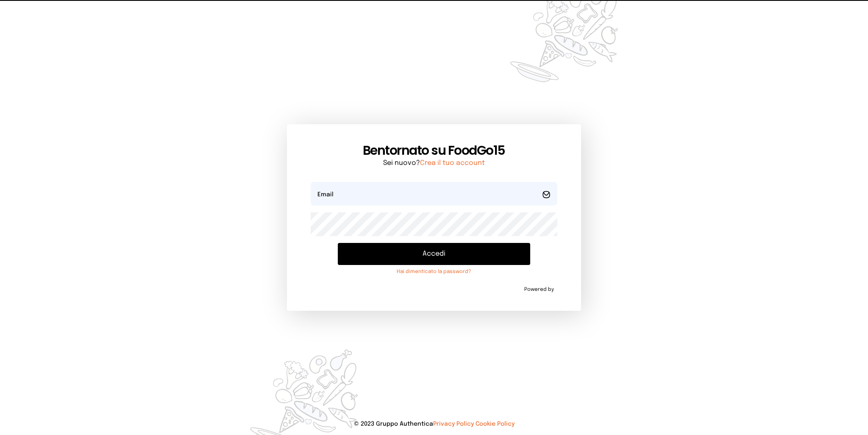 Image resolution: width=868 pixels, height=435 pixels. What do you see at coordinates (434, 424) in the screenshot?
I see `p: © 2023 Gruppo Authentica` at bounding box center [434, 424].